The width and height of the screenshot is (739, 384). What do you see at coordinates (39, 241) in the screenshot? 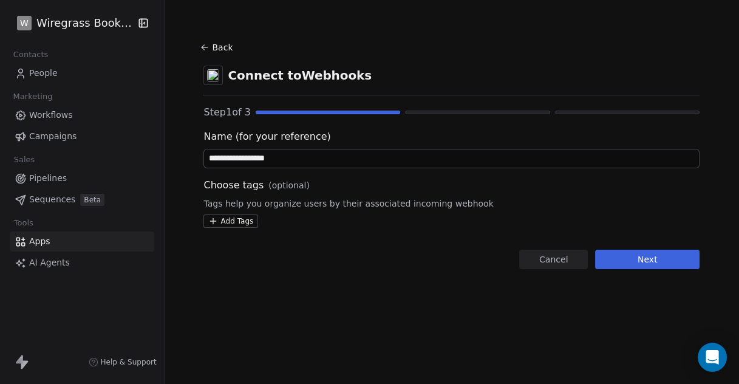
I see `span: Apps` at bounding box center [39, 241].